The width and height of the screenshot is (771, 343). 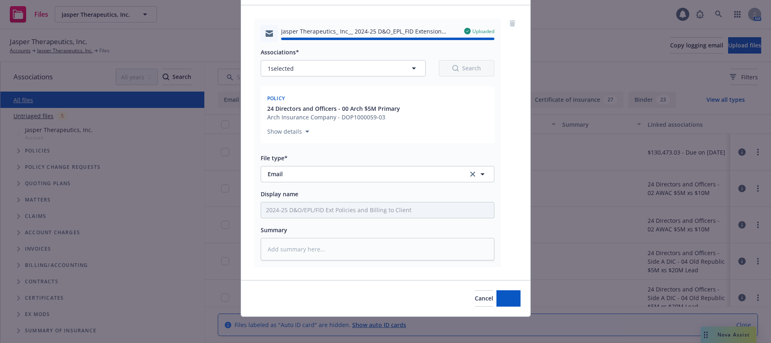 What do you see at coordinates (274, 230) in the screenshot?
I see `span: Summary` at bounding box center [274, 230].